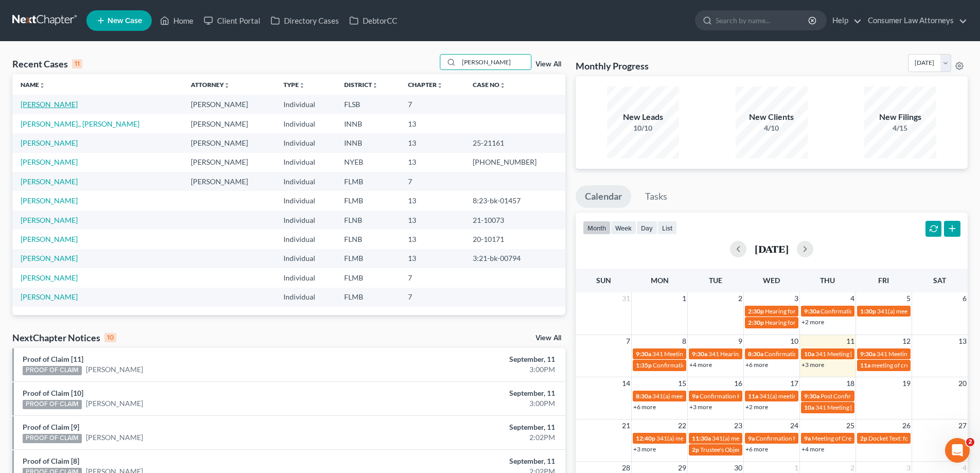 Image resolution: width=980 pixels, height=473 pixels. I want to click on a: Help, so click(844, 20).